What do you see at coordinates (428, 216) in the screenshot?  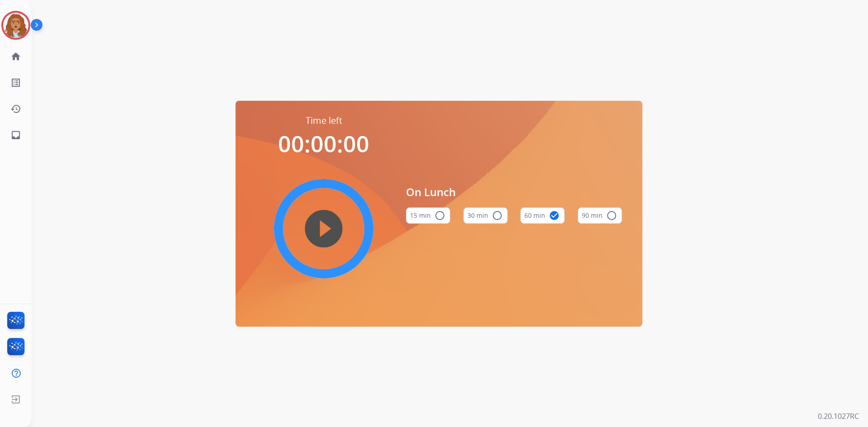 I see `button: 15 min` at bounding box center [428, 216].